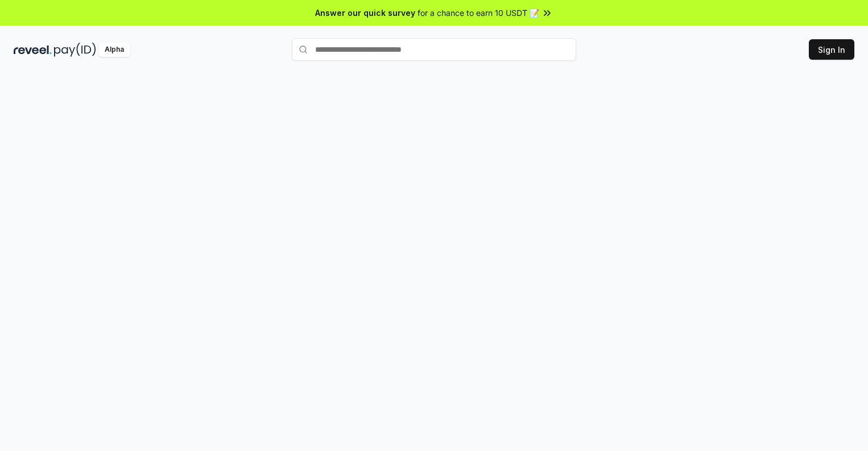  What do you see at coordinates (832, 49) in the screenshot?
I see `button: Sign In` at bounding box center [832, 49].